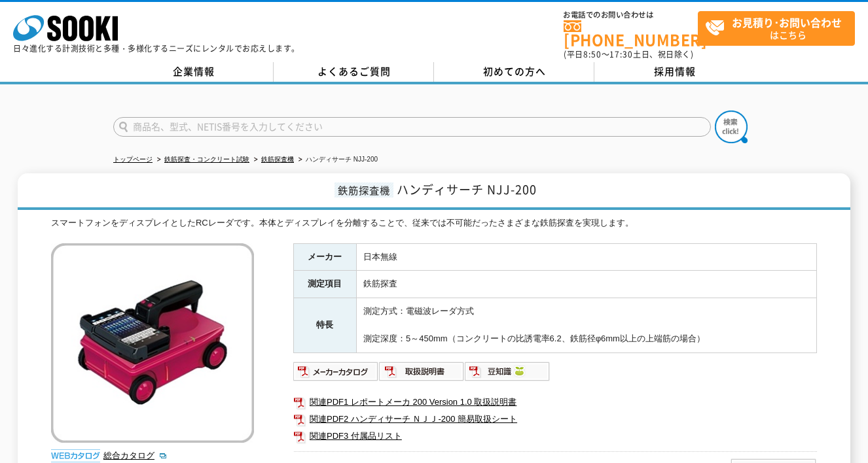 Image resolution: width=868 pixels, height=463 pixels. I want to click on a: お見積り･お問い合わせはこちら, so click(777, 28).